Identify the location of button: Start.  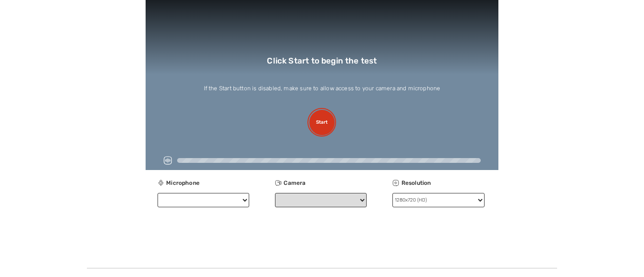
(322, 122).